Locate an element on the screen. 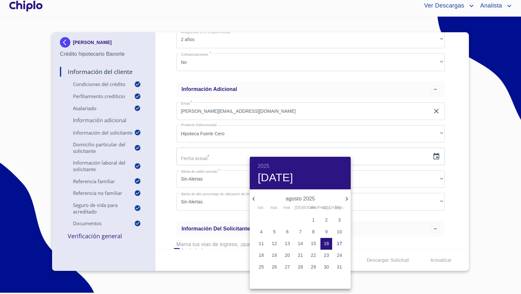 The height and width of the screenshot is (294, 521). p: 14 is located at coordinates (300, 243).